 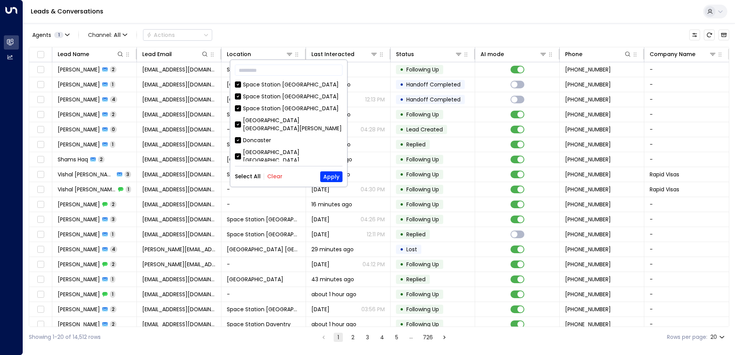 What do you see at coordinates (67, 11) in the screenshot?
I see `a: Leads & Conversations` at bounding box center [67, 11].